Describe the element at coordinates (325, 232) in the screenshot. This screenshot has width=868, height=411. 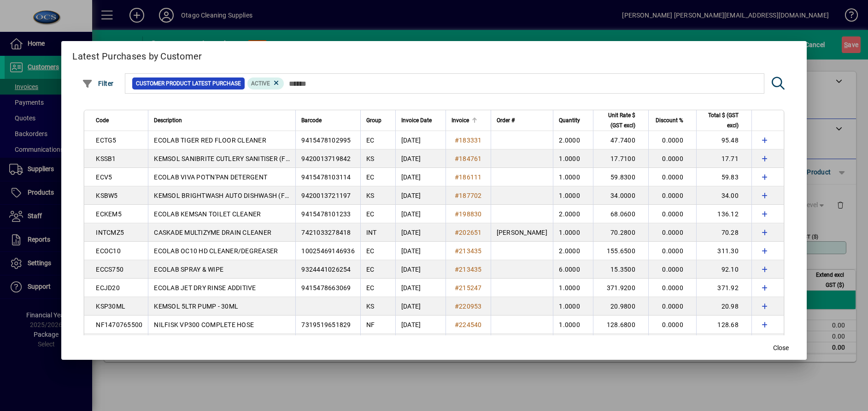
I see `span: 7421033278418` at that location.